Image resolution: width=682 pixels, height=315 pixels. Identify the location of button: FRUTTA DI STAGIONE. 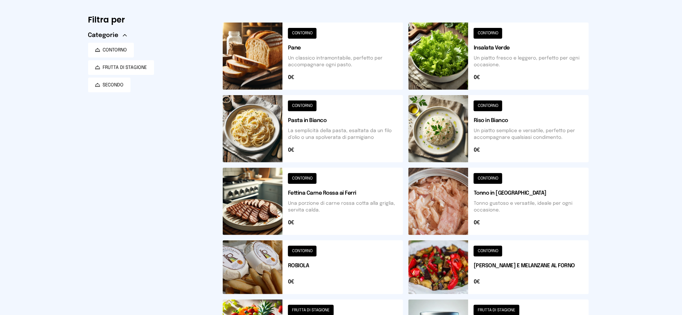
(121, 68).